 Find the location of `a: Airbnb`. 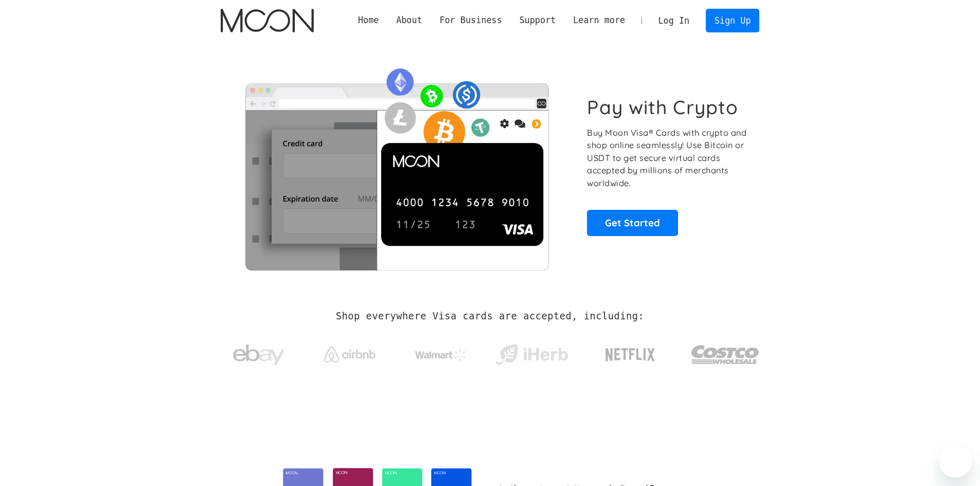

a: Airbnb is located at coordinates (349, 352).